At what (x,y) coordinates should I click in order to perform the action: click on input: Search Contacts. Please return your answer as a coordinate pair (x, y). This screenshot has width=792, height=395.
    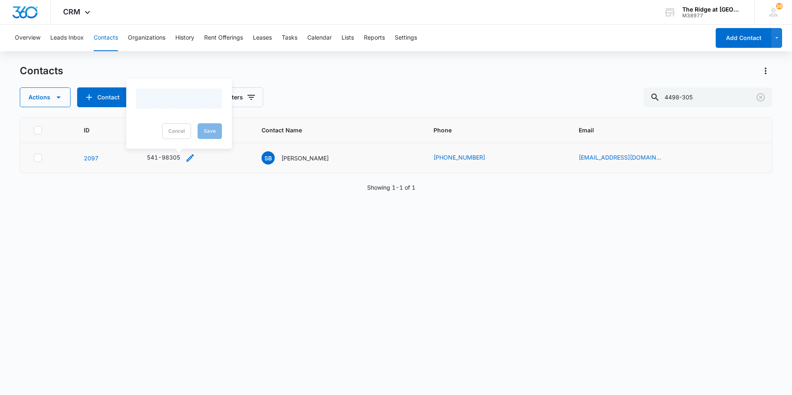
    Looking at the image, I should click on (708, 97).